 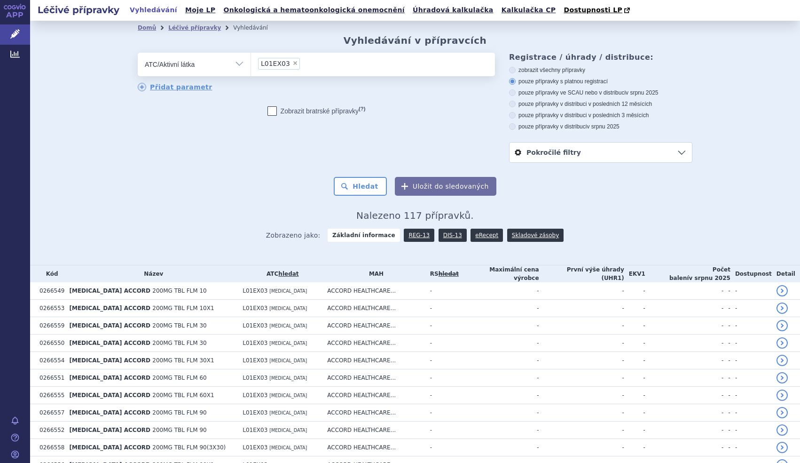 What do you see at coordinates (593, 10) in the screenshot?
I see `span: Dostupnosti LP` at bounding box center [593, 10].